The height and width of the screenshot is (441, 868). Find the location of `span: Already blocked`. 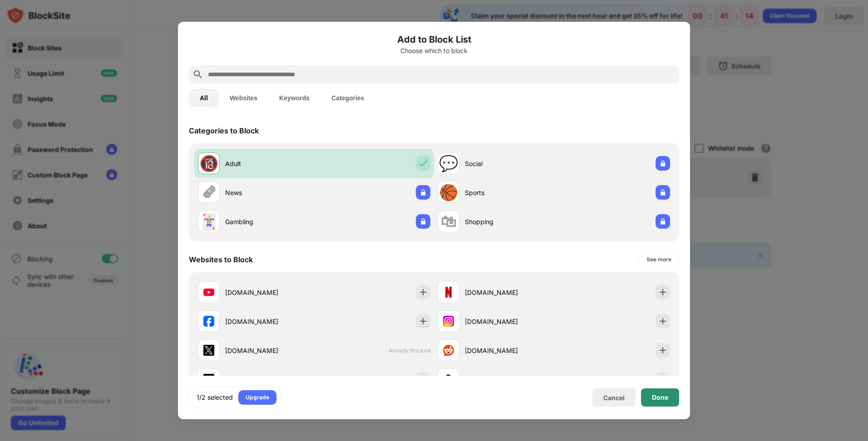

span: Already blocked is located at coordinates (409, 350).